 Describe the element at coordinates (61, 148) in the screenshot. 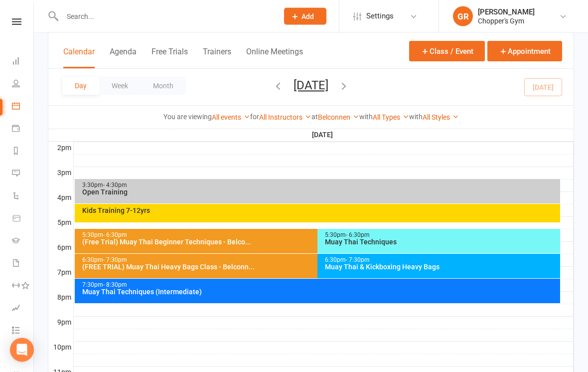

I see `th: 2pm` at that location.